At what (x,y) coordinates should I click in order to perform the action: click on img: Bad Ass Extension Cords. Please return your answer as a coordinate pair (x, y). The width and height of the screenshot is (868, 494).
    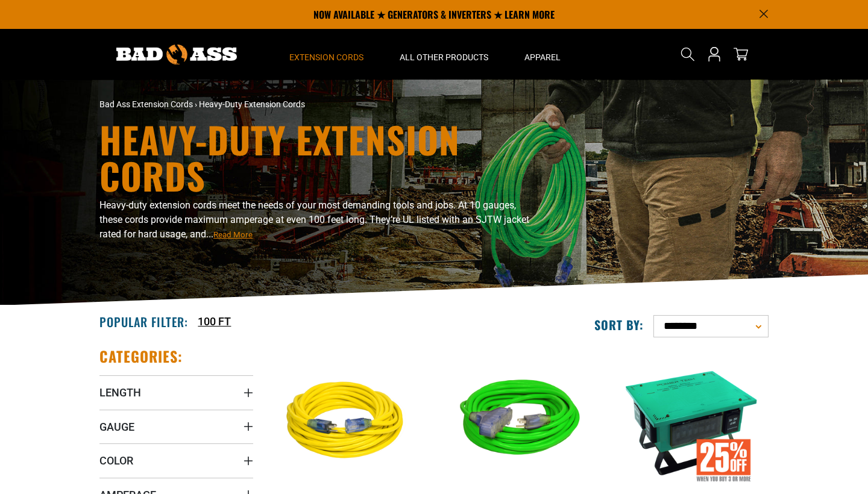
    Looking at the image, I should click on (176, 54).